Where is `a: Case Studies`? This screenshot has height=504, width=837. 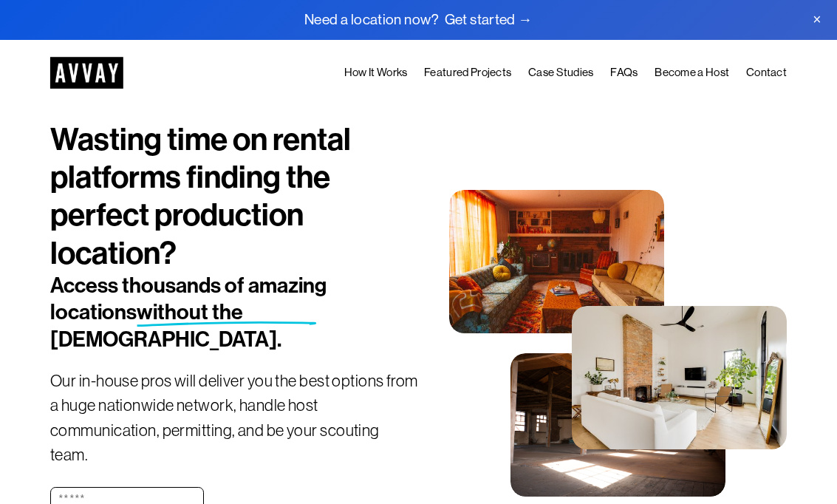 a: Case Studies is located at coordinates (560, 73).